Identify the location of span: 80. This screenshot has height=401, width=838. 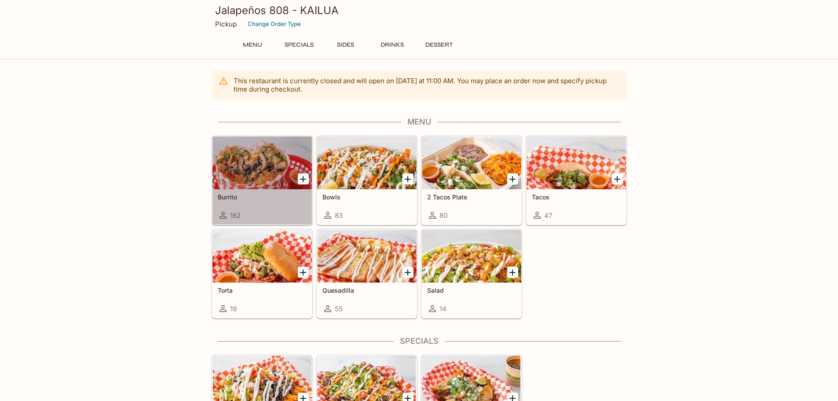
(444, 215).